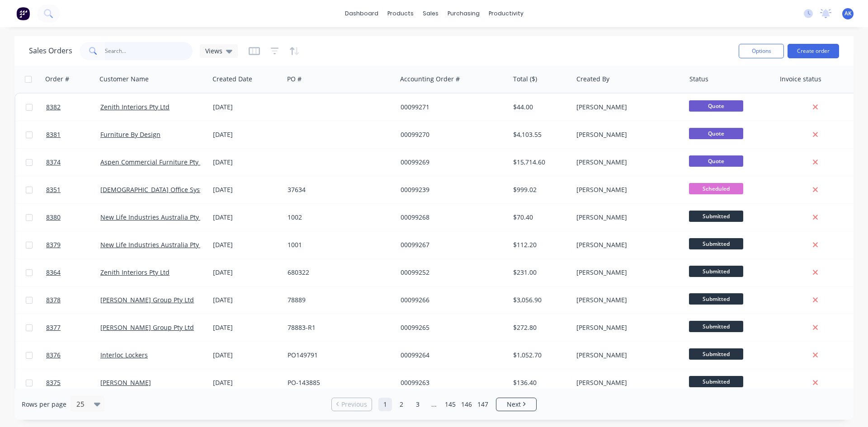  I want to click on h1: Sales Orders, so click(51, 51).